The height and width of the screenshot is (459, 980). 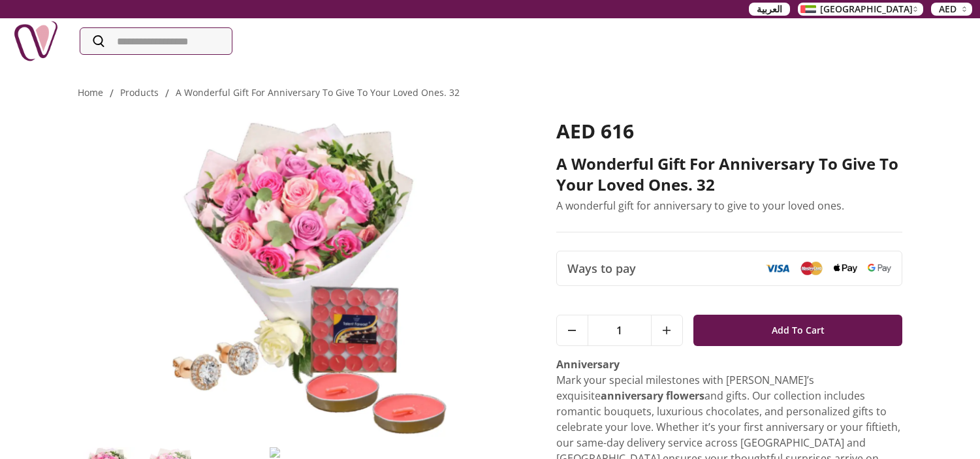 What do you see at coordinates (846, 269) in the screenshot?
I see `img: Apple Pay` at bounding box center [846, 269].